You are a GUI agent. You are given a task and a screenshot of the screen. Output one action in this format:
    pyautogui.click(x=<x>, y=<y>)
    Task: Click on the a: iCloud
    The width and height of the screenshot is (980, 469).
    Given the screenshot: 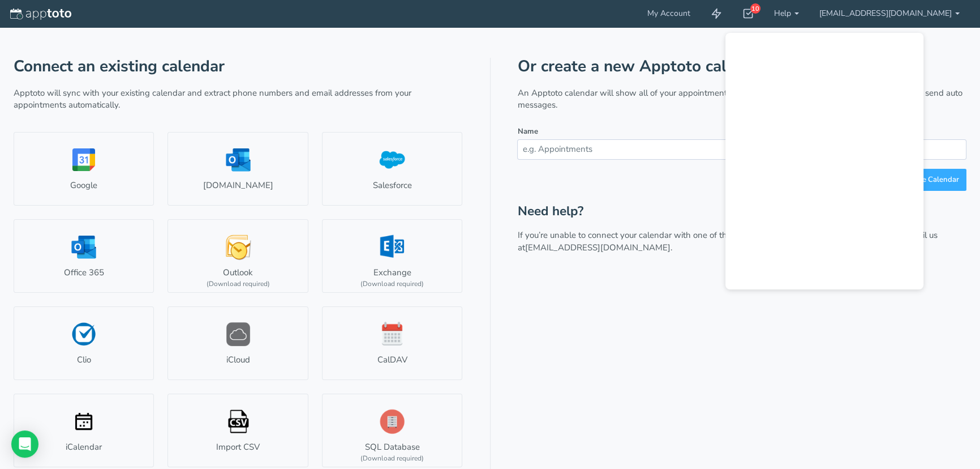 What is the action you would take?
    pyautogui.click(x=237, y=343)
    